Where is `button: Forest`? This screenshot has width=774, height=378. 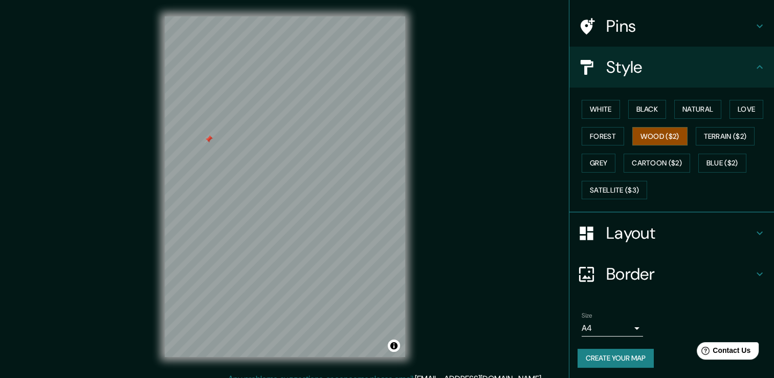
button: Forest is located at coordinates (603, 136).